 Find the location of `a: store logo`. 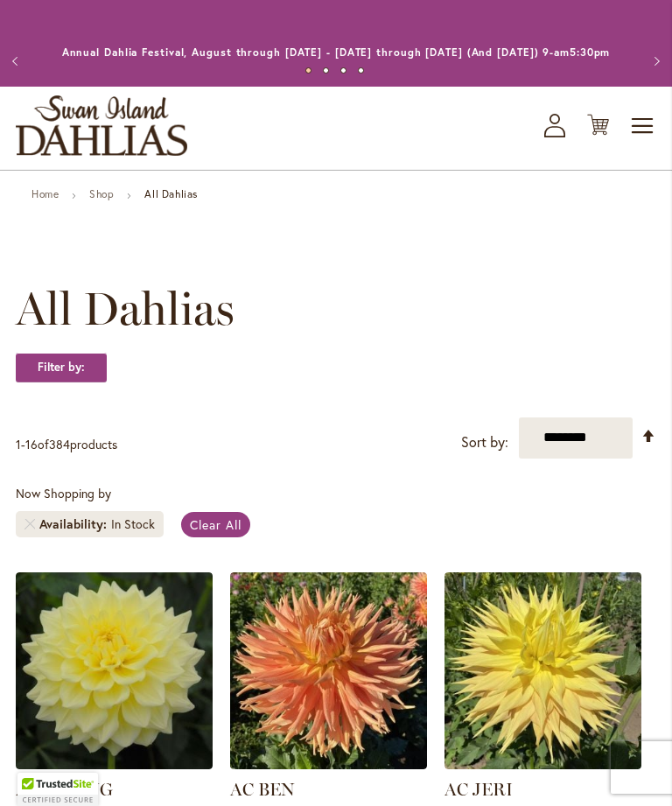

a: store logo is located at coordinates (102, 125).